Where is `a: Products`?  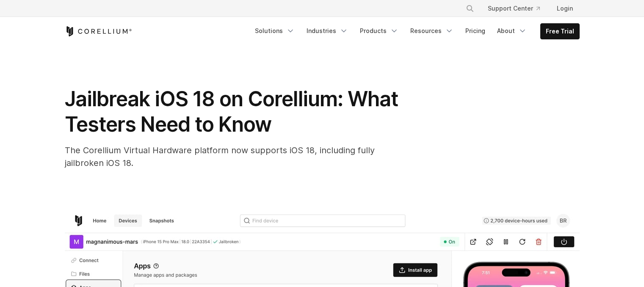 a: Products is located at coordinates (379, 31).